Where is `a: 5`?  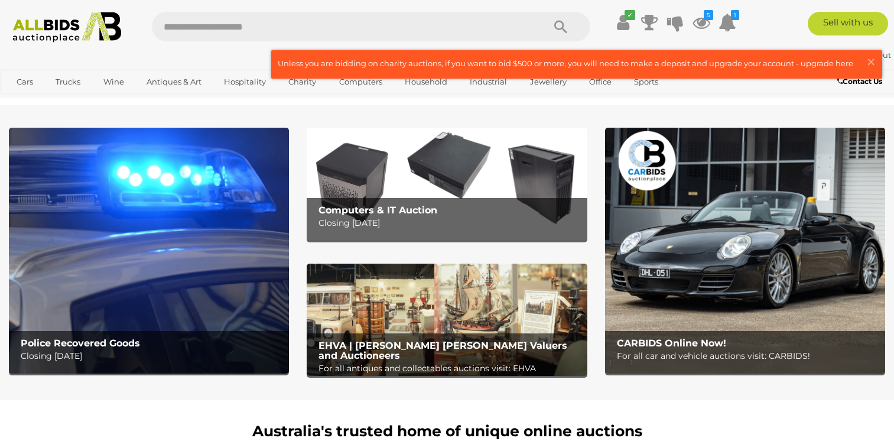
a: 5 is located at coordinates (701, 22).